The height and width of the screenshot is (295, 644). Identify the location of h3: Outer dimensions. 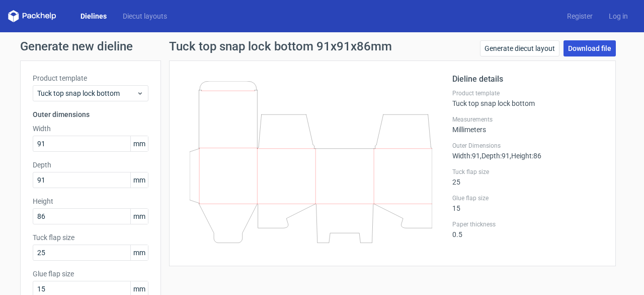
(90, 114).